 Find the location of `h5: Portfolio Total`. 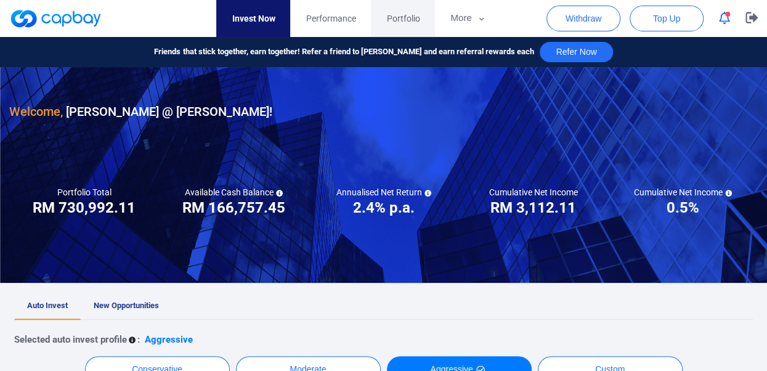

h5: Portfolio Total is located at coordinates (84, 192).